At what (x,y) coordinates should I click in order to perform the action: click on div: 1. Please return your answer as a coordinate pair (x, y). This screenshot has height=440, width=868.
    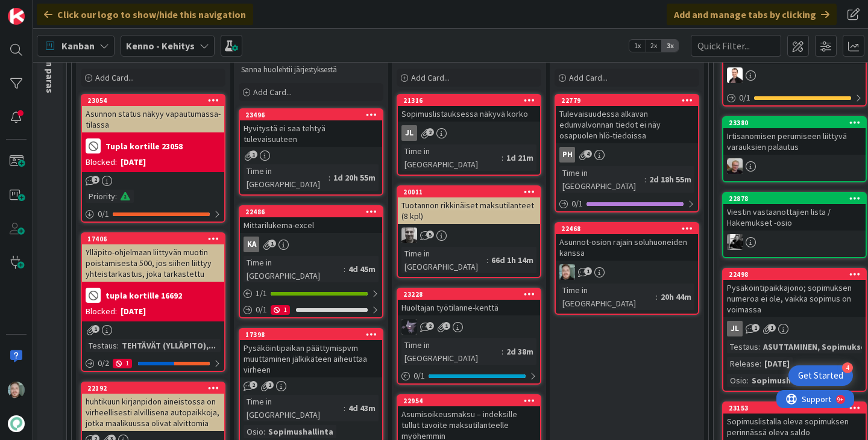
    Looking at the image, I should click on (122, 364).